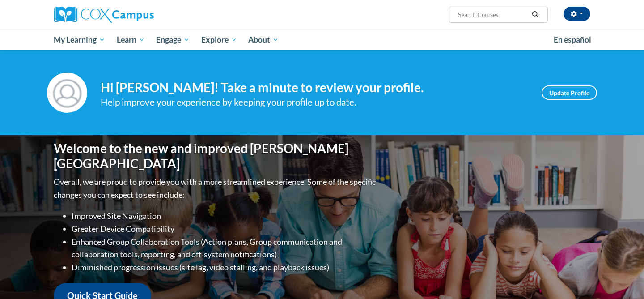 This screenshot has height=299, width=644. Describe the element at coordinates (263, 40) in the screenshot. I see `span: About` at that location.